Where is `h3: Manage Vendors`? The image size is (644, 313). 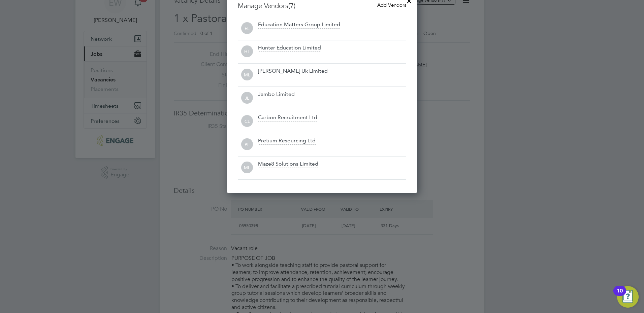
h3: Manage Vendors is located at coordinates (322, 6).